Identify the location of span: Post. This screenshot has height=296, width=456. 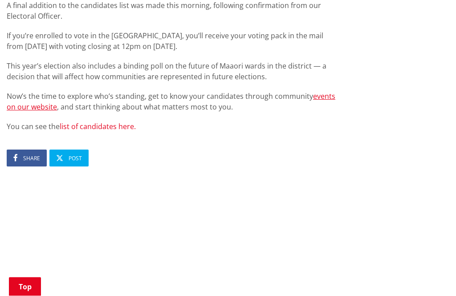
(75, 159).